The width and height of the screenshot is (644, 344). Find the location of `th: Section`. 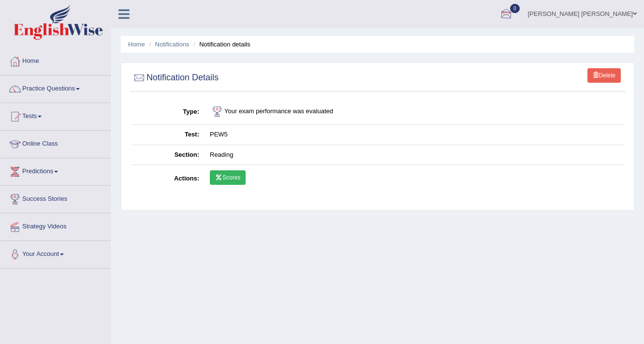

th: Section is located at coordinates (168, 155).